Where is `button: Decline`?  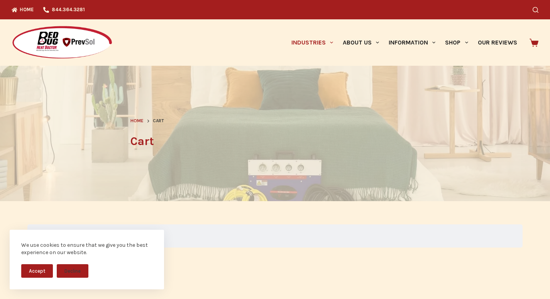 button: Decline is located at coordinates (73, 270).